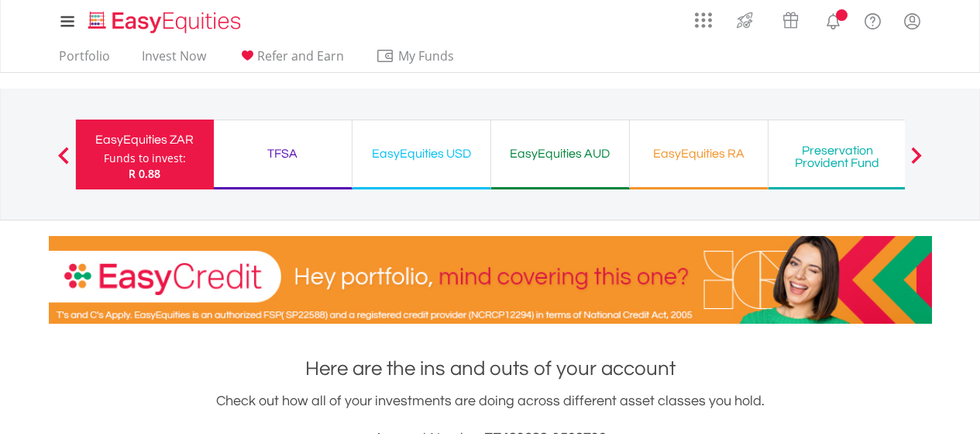 The height and width of the screenshot is (434, 980). I want to click on a: FAQ's and Support, so click(873, 19).